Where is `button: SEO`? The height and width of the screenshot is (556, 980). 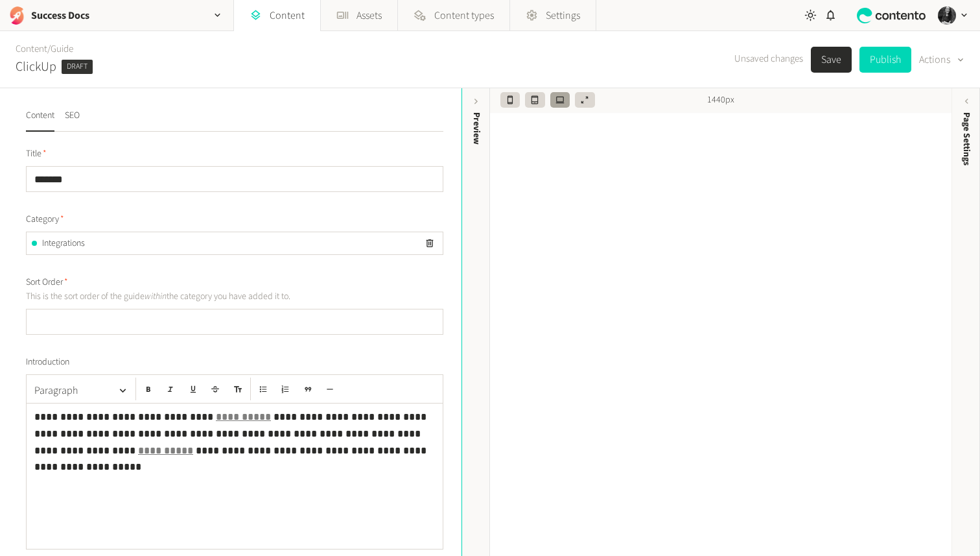
button: SEO is located at coordinates (72, 120).